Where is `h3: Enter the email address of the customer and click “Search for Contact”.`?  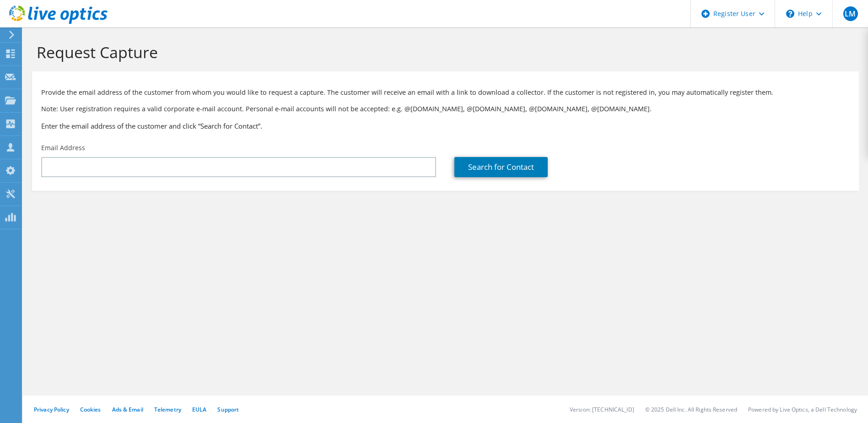
h3: Enter the email address of the customer and click “Search for Contact”. is located at coordinates (445, 125).